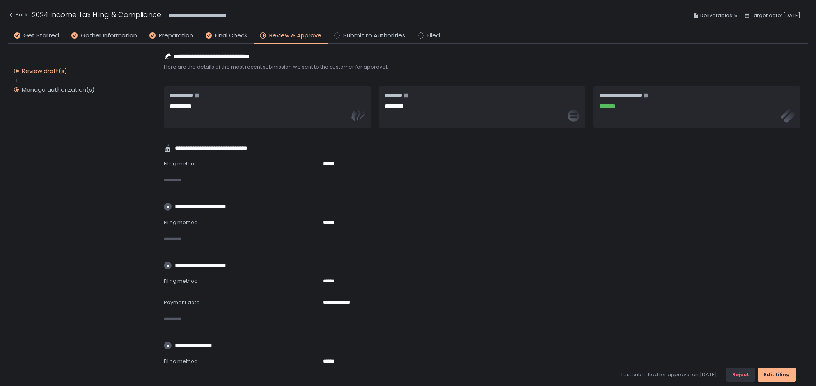 This screenshot has height=386, width=816. I want to click on span: Deliverables: 5, so click(719, 16).